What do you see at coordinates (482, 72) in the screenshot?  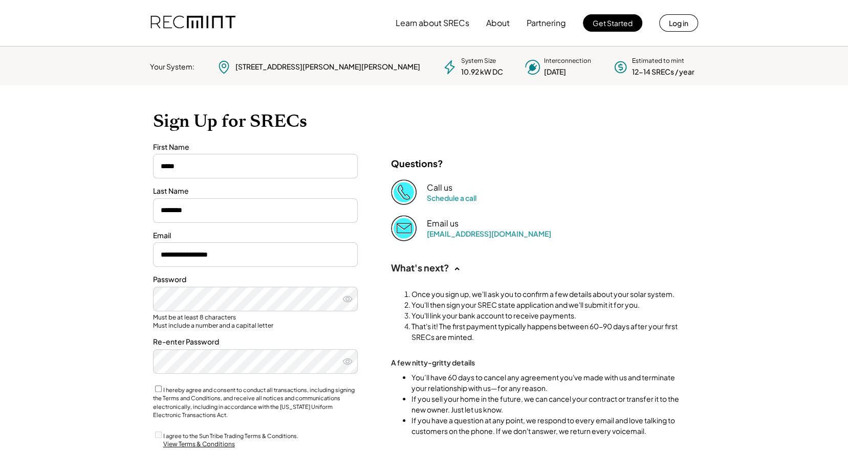 I see `div: 10.92 kW DC` at bounding box center [482, 72].